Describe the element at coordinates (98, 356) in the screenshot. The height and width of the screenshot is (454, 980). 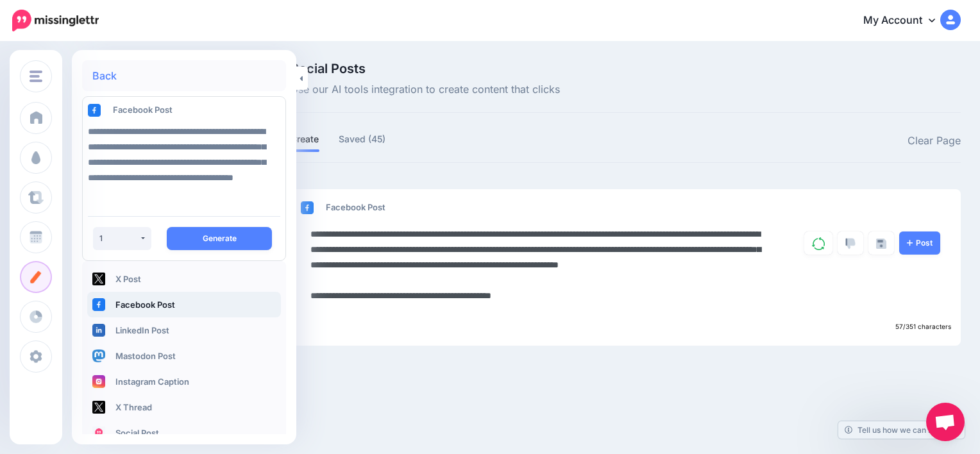
I see `img: mastodon-square.png` at that location.